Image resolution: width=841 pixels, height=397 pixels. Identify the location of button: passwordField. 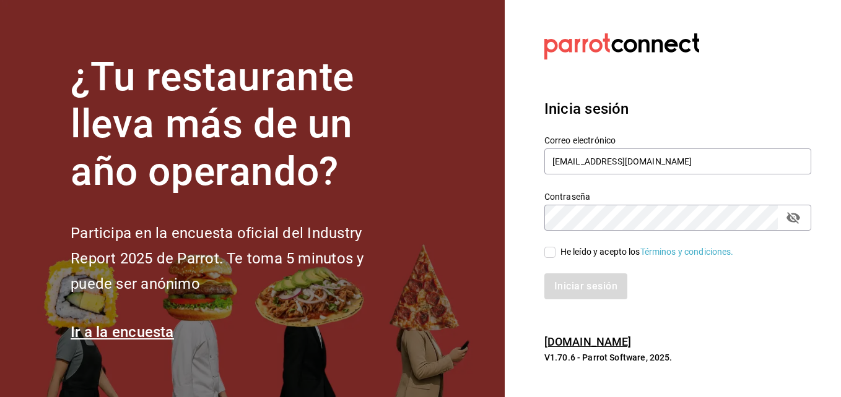
(793, 218).